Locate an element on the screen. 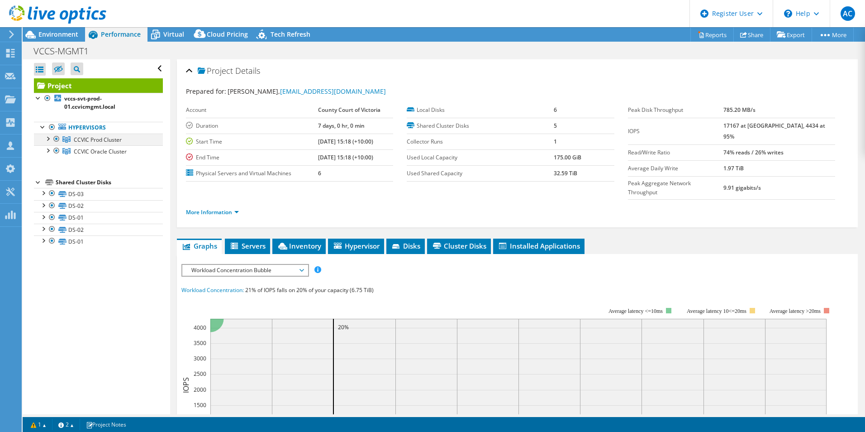 Image resolution: width=865 pixels, height=432 pixels. span: Virtual is located at coordinates (174, 34).